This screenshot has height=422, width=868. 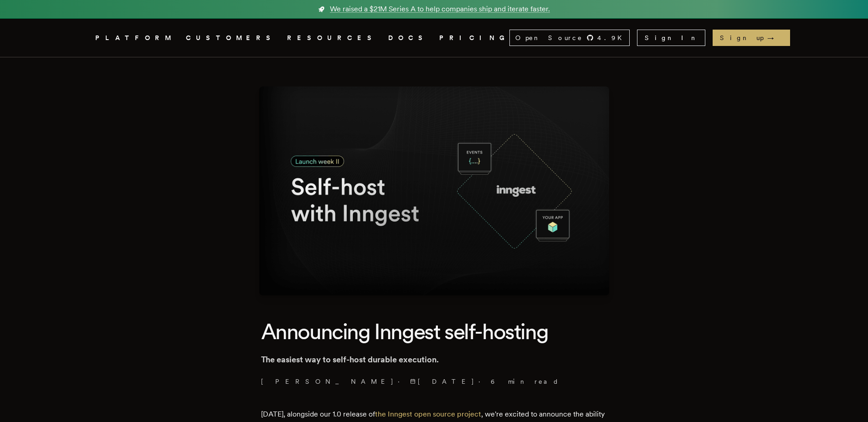 What do you see at coordinates (440, 9) in the screenshot?
I see `span: We raised a $21M Series A to help companies ship and iterate faster.` at bounding box center [440, 9].